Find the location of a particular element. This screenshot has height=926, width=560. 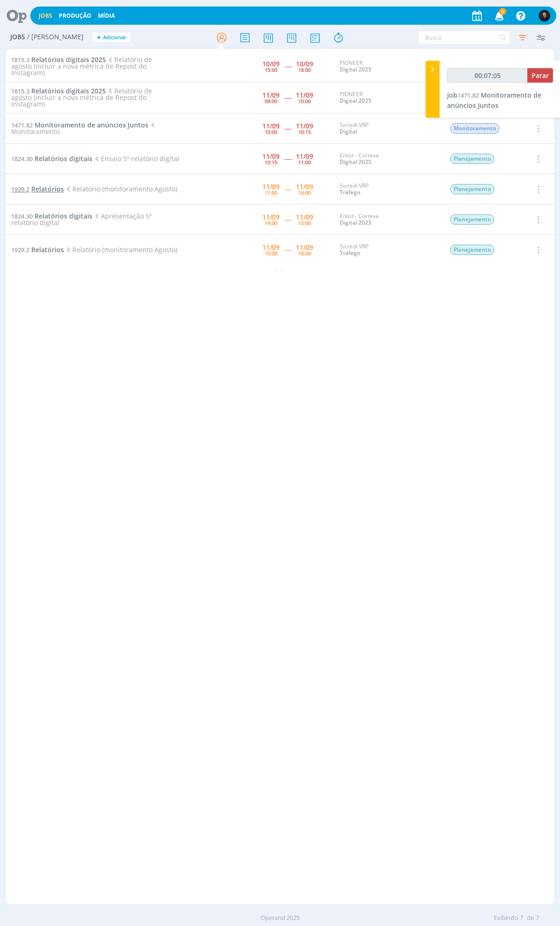

button: Mídia is located at coordinates (107, 16).